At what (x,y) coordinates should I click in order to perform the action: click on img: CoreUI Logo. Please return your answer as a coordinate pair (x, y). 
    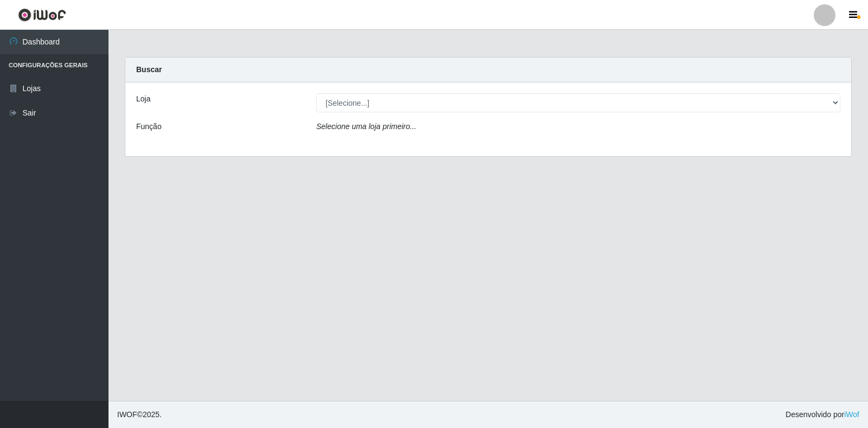
    Looking at the image, I should click on (42, 15).